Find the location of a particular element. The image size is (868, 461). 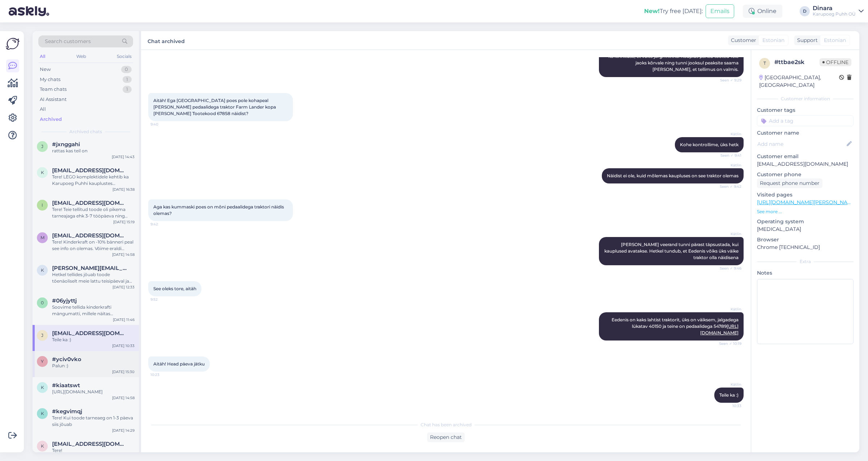

div: Tere! Kinderkraft on -10% bänneri peal see info on olemas. Võime eraldi käsitsi vormistada arve 3... is located at coordinates (93, 245).